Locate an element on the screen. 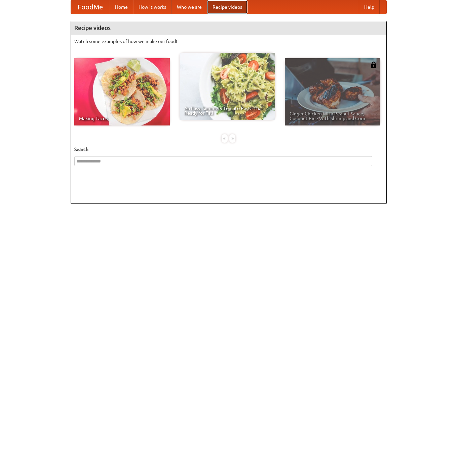 The width and height of the screenshot is (457, 476). span: An Easy, Summery Tomato Pasta That's Ready for Fall is located at coordinates (227, 110).